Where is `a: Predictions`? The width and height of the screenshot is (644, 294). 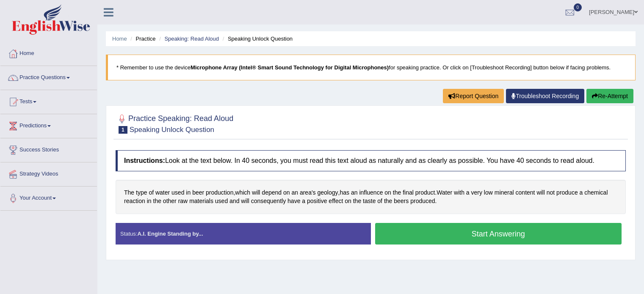
a: Predictions is located at coordinates (49, 125).